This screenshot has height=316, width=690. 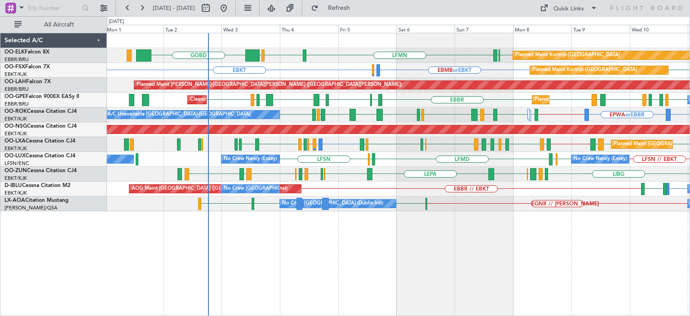 I want to click on div: Quick Links, so click(x=568, y=9).